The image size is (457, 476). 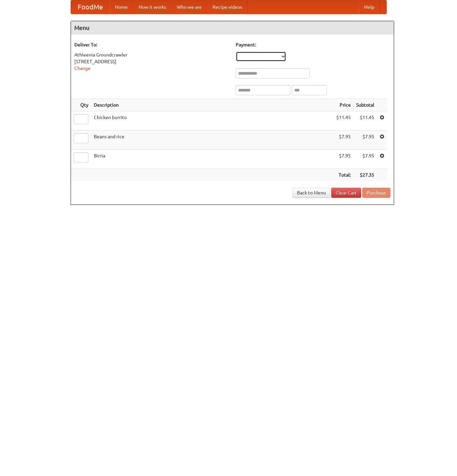 I want to click on a: Who we are, so click(x=189, y=8).